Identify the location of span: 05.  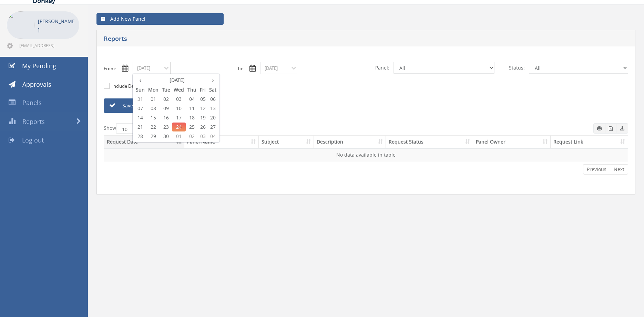
(203, 99).